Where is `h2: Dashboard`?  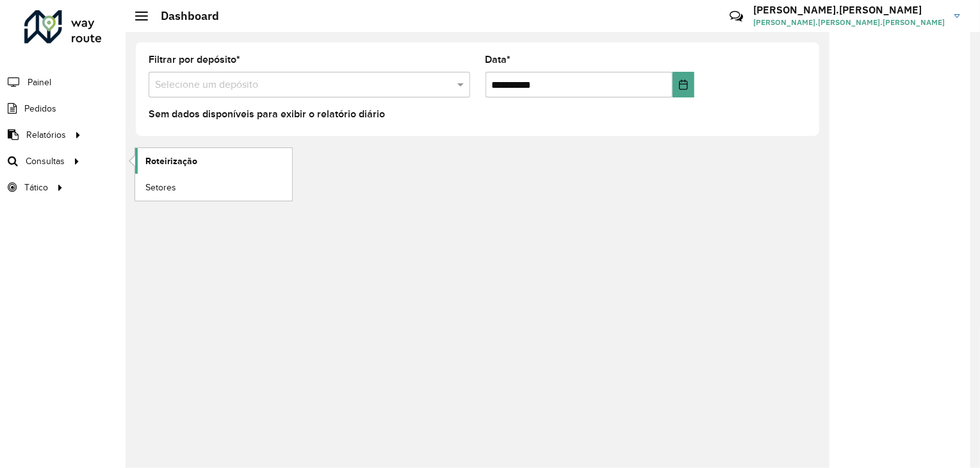 h2: Dashboard is located at coordinates (183, 16).